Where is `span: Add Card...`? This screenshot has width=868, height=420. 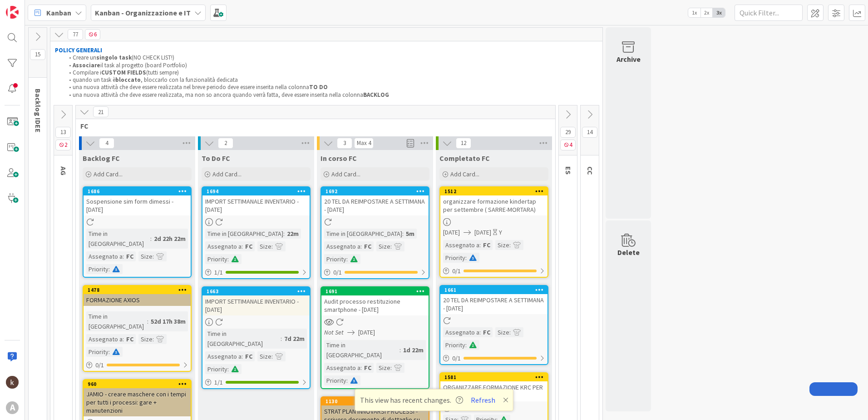 span: Add Card... is located at coordinates (227, 174).